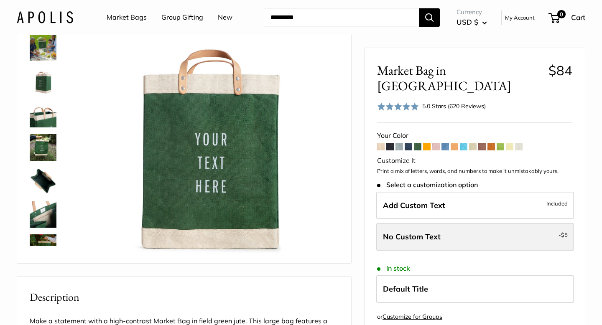 Image resolution: width=602 pixels, height=325 pixels. I want to click on p: Print a mix of letters, words, and numbers to make it unmistakably yours., so click(475, 172).